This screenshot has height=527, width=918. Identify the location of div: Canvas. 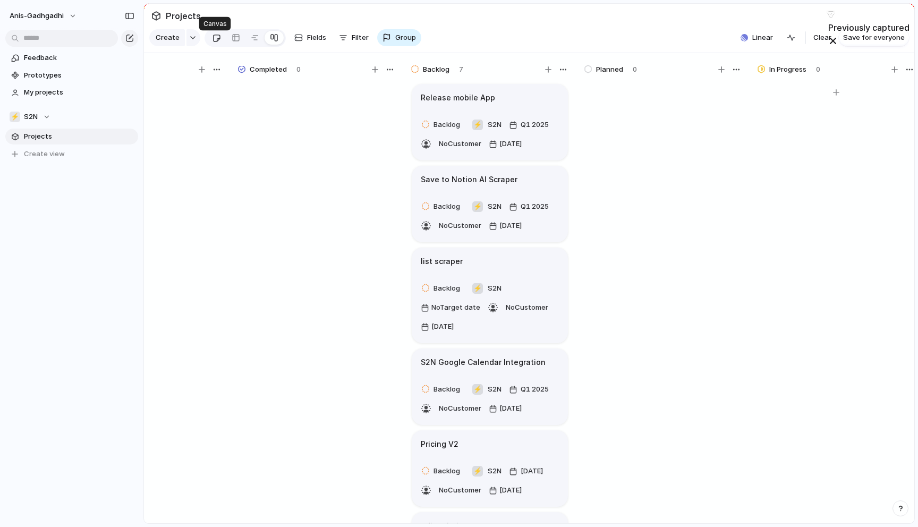
(215, 24).